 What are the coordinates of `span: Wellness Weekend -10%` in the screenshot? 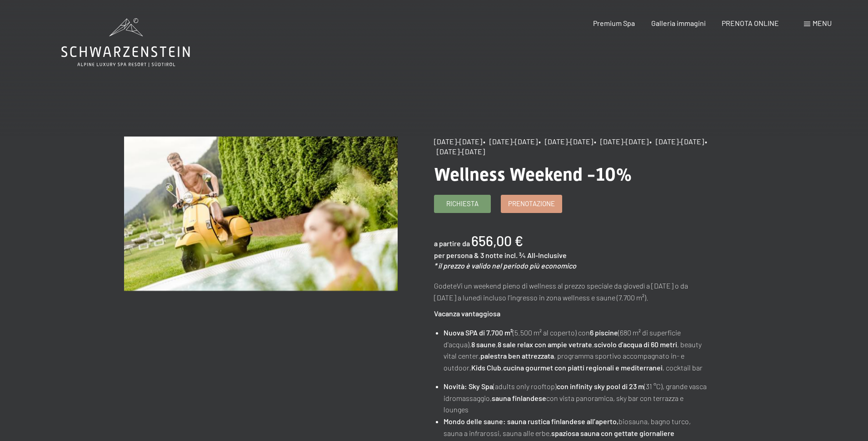 It's located at (533, 174).